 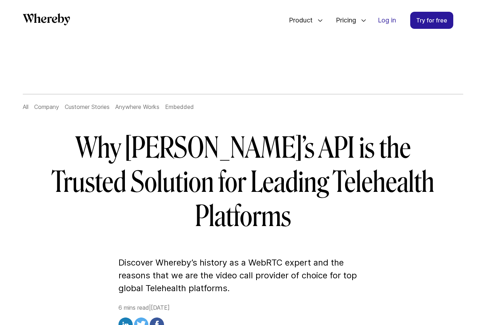 What do you see at coordinates (47, 107) in the screenshot?
I see `a: Company` at bounding box center [47, 107].